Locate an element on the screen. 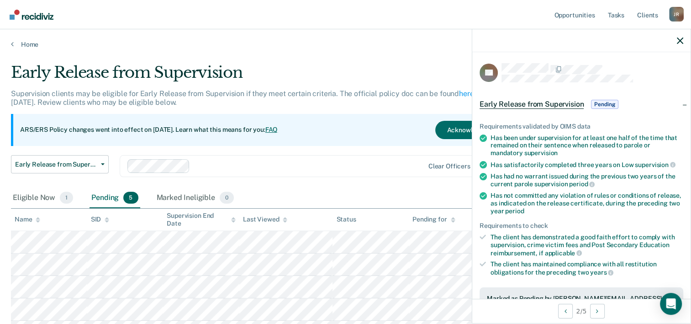 This screenshot has width=691, height=324. span: 5 is located at coordinates (131, 197).